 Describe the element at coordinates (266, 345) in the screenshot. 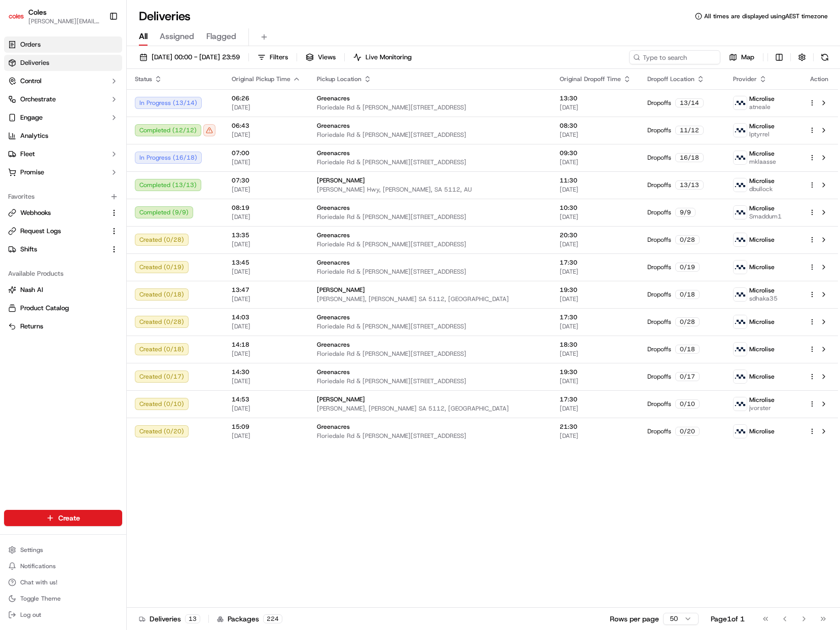

I see `span: 14:18` at that location.